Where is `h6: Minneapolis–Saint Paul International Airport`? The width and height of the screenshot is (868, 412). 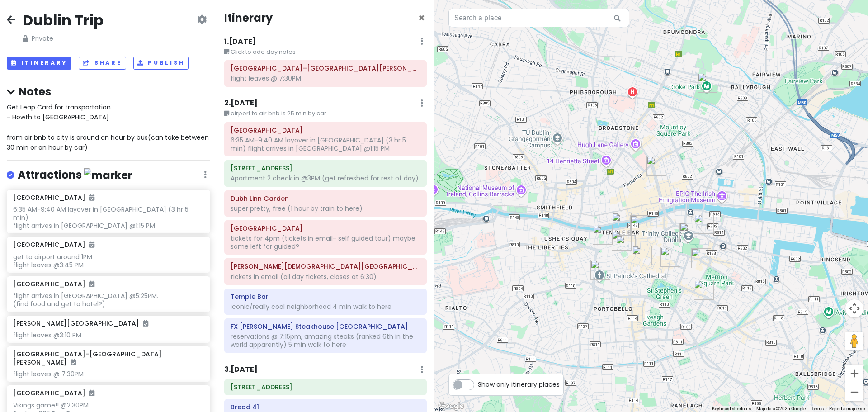 h6: Minneapolis–Saint Paul International Airport is located at coordinates (325, 68).